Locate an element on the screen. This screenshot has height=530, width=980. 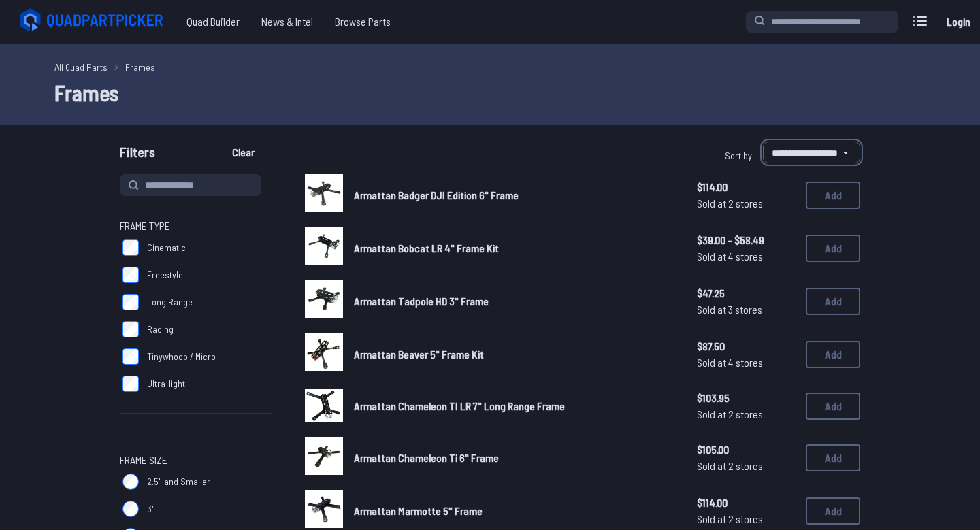
span: $87.50 is located at coordinates (746, 346).